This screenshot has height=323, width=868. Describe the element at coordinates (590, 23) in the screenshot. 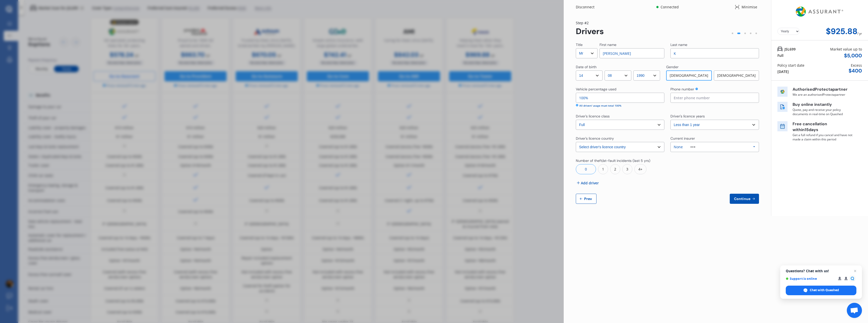

I see `div: Step # 2` at that location.